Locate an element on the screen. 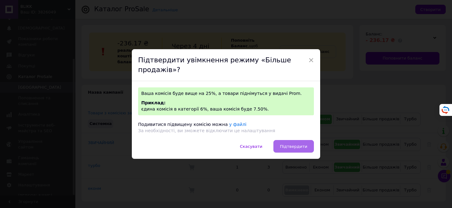 Image resolution: width=452 pixels, height=208 pixels. span: За необхідності, ви зможете відключити це налаштування is located at coordinates (206, 131).